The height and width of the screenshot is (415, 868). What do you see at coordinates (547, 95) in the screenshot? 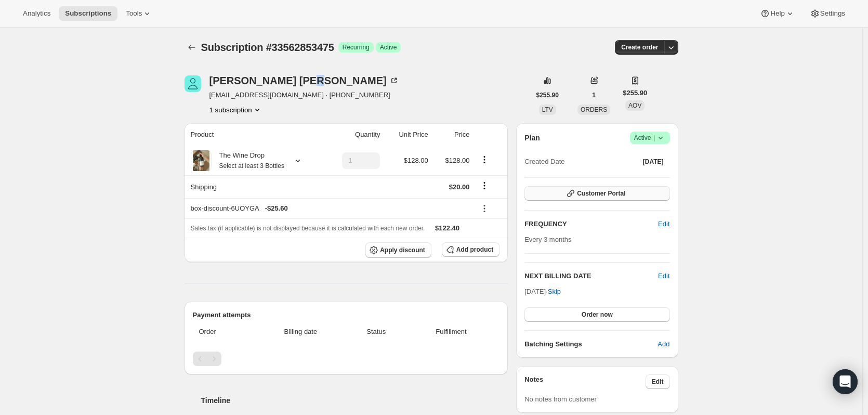
I see `button: $255.90` at bounding box center [547, 95].